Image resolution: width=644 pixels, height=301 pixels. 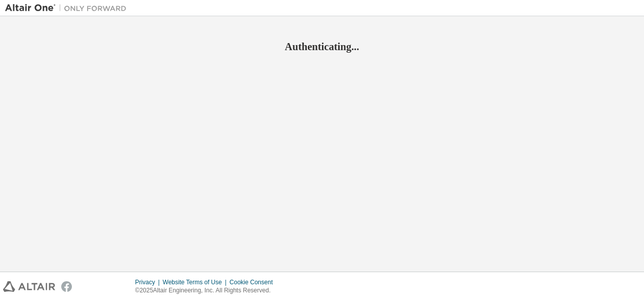 I want to click on img: Altair One, so click(x=69, y=8).